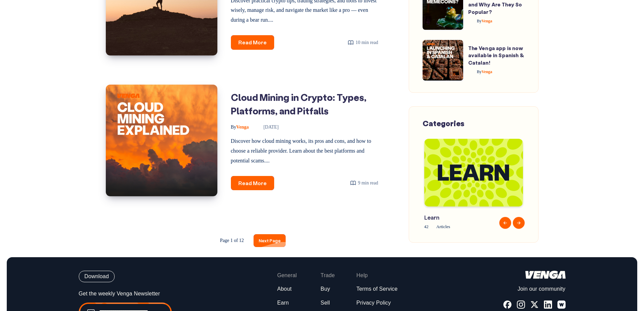  Describe the element at coordinates (96, 276) in the screenshot. I see `button: Download` at that location.